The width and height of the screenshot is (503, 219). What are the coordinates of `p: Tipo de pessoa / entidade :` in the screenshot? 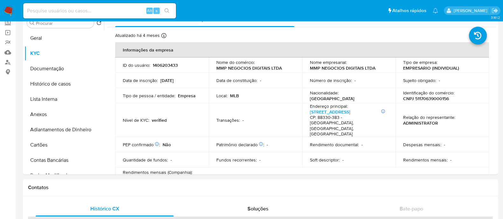 It's located at (149, 96).